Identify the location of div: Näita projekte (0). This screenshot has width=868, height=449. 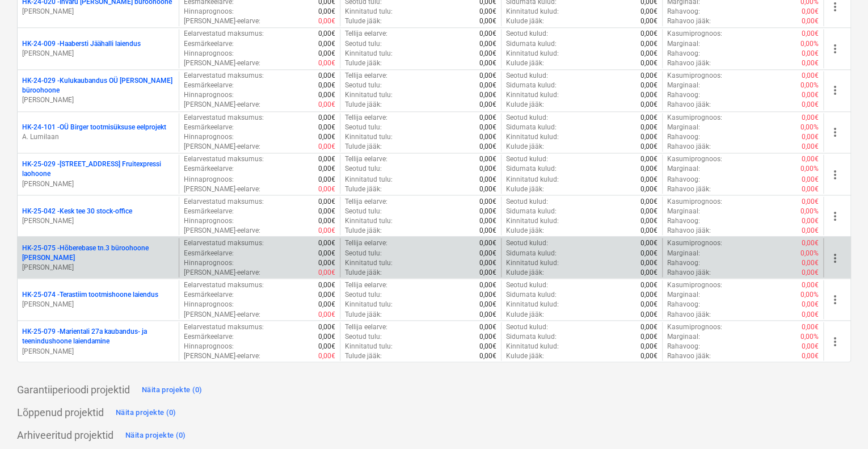
(172, 389).